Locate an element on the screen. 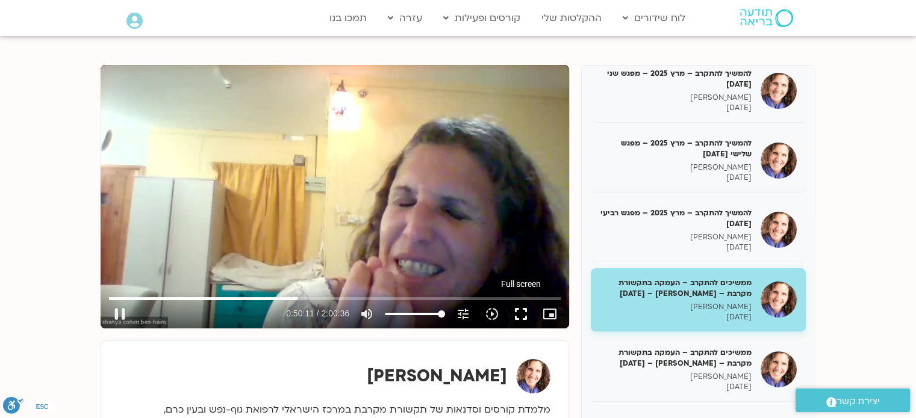  img: שאנייה כהן בן חיים is located at coordinates (533, 376).